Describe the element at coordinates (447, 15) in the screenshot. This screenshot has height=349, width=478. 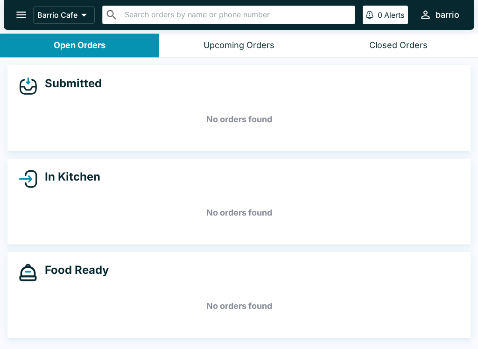
I see `div: barrio` at that location.